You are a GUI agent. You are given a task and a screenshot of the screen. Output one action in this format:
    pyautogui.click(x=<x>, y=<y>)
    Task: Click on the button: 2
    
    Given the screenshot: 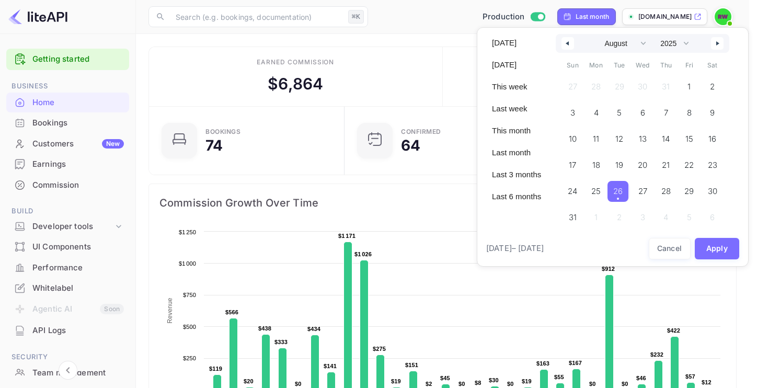 What is the action you would take?
    pyautogui.click(x=712, y=84)
    